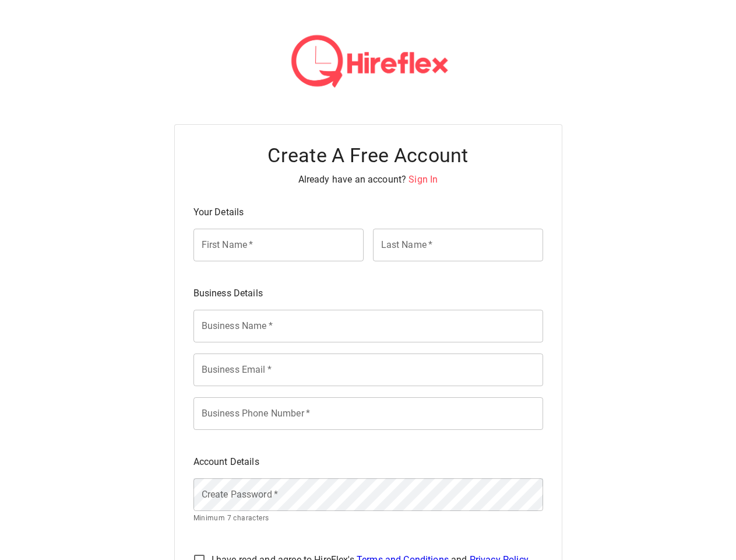 Image resolution: width=736 pixels, height=560 pixels. I want to click on p: Account Details, so click(368, 461).